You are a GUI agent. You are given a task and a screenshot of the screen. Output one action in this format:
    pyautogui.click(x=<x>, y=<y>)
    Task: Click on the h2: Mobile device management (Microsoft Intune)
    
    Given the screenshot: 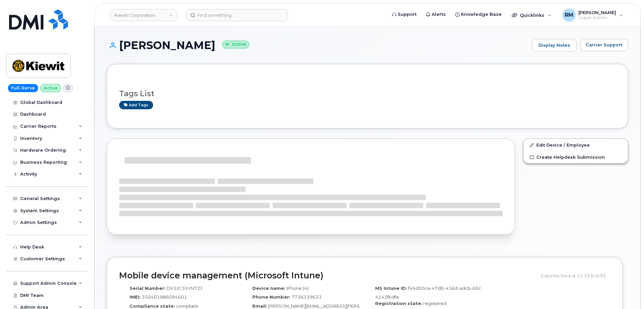 What is the action you would take?
    pyautogui.click(x=327, y=276)
    